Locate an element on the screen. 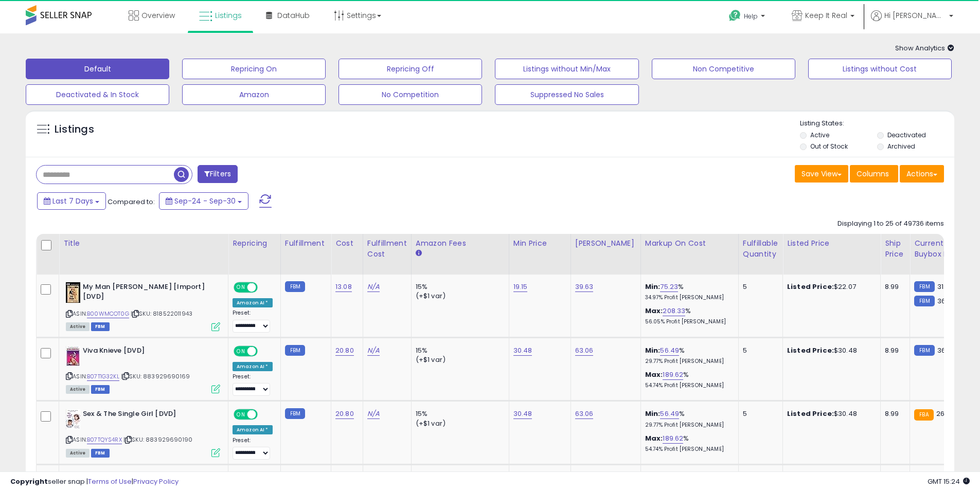  div: ASIN: is located at coordinates (143, 369).